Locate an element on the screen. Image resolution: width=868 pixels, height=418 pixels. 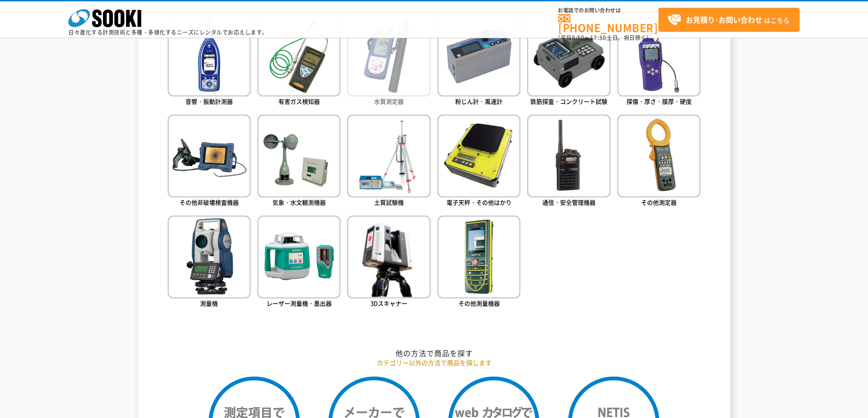
a: 音響・振動計測器 is located at coordinates (209, 60).